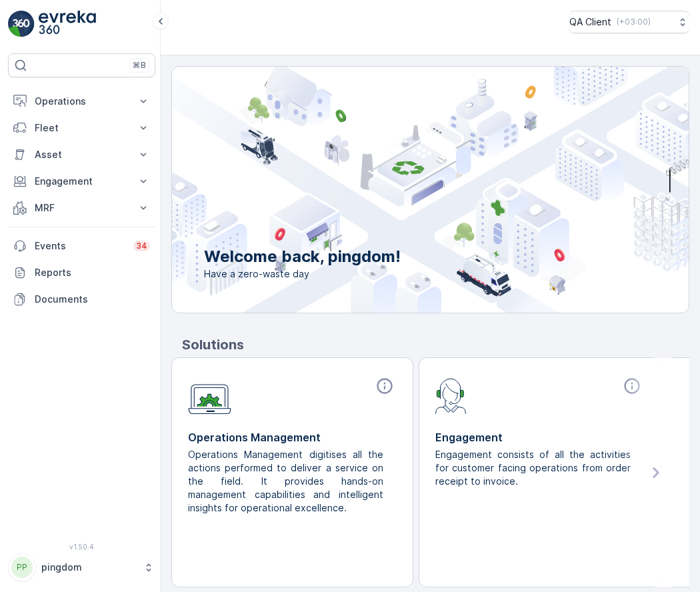  What do you see at coordinates (81, 155) in the screenshot?
I see `button: Asset` at bounding box center [81, 155].